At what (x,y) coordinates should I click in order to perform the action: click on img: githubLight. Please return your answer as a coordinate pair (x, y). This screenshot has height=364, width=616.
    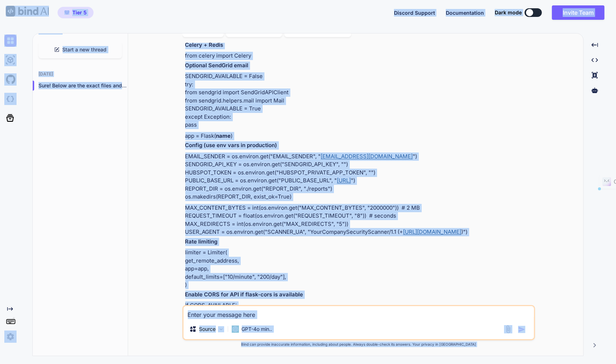
    Looking at the image, I should click on (11, 80).